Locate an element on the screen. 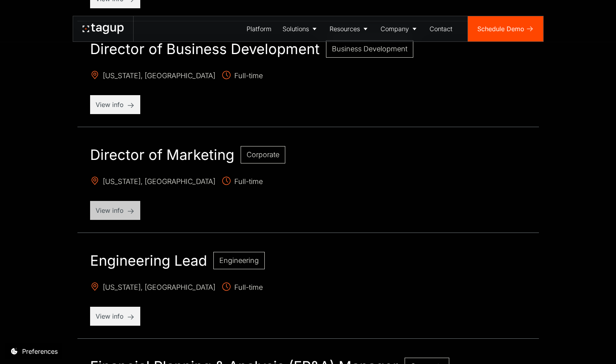  a: Company is located at coordinates (399, 29).